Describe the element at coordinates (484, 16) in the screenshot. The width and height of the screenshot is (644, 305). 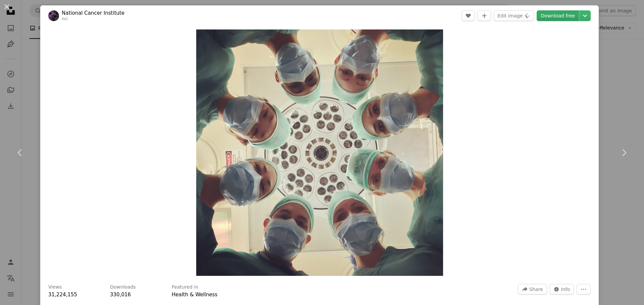
I see `button: Add to Collection` at that location.